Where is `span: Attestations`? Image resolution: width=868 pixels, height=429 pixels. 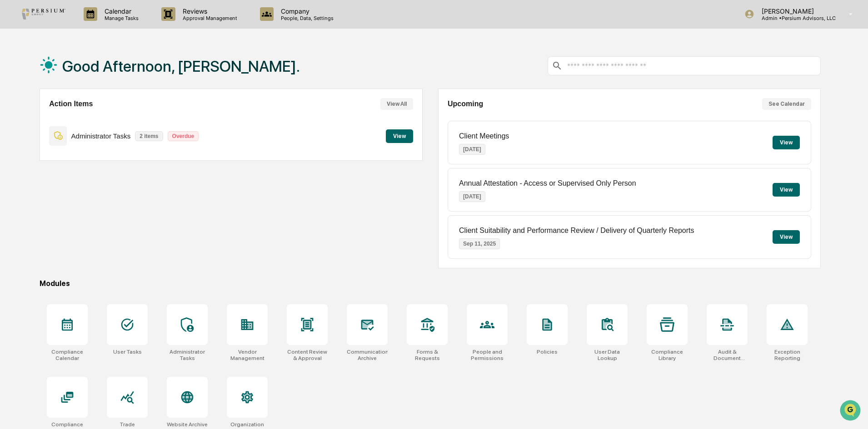 span: Attestations is located at coordinates (94, 119).